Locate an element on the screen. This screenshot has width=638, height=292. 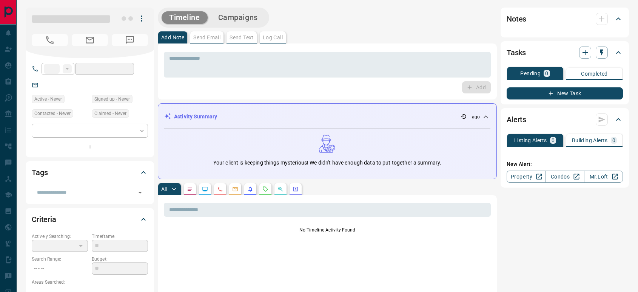
a: Condos is located at coordinates (565, 176).